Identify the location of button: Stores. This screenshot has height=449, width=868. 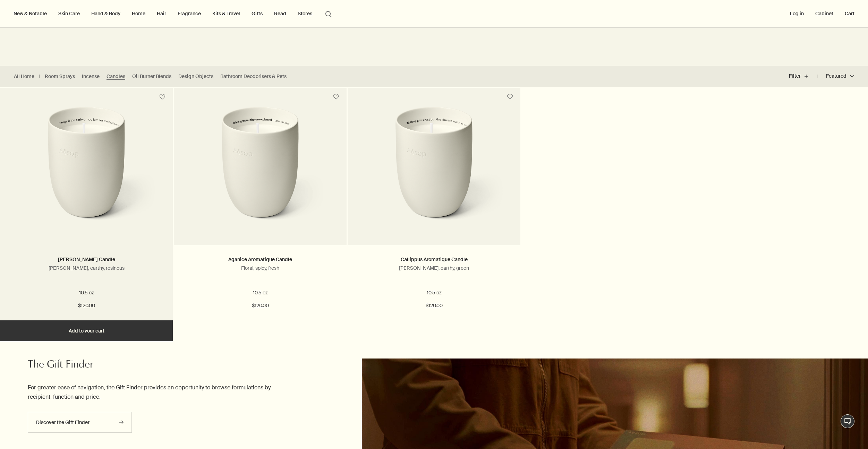
(305, 14).